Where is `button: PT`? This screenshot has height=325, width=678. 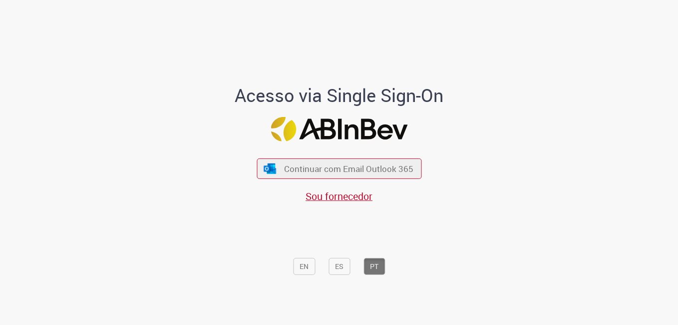 button: PT is located at coordinates (374, 266).